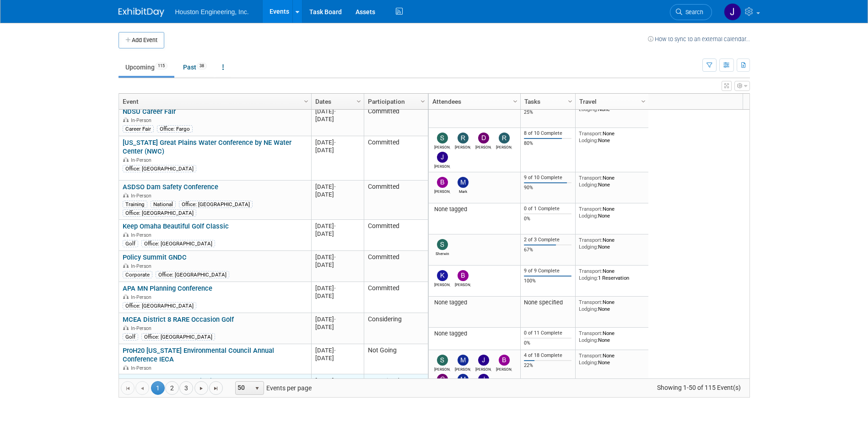 The height and width of the screenshot is (436, 868). What do you see at coordinates (442, 190) in the screenshot?
I see `div: Bret Zimmerman` at bounding box center [442, 190].